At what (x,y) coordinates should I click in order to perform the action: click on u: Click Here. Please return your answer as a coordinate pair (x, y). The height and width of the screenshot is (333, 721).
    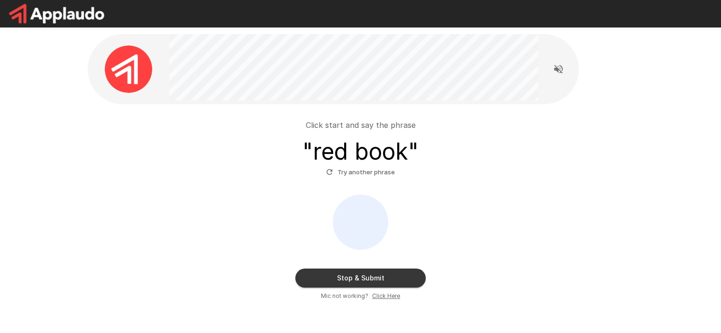
    Looking at the image, I should click on (386, 296).